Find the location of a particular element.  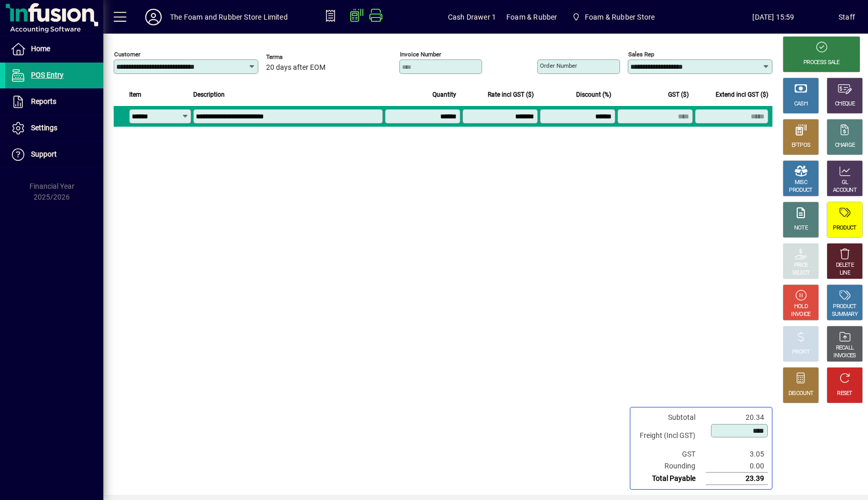

div: RECALL is located at coordinates (845, 348).